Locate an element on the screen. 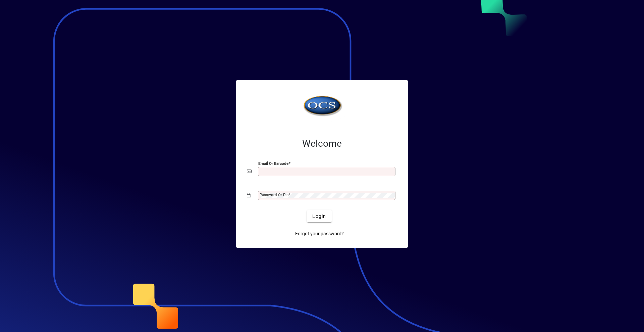  span: Login is located at coordinates (319, 216).